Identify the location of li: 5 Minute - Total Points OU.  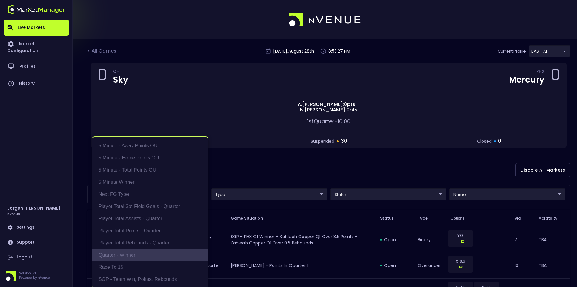
(150, 170).